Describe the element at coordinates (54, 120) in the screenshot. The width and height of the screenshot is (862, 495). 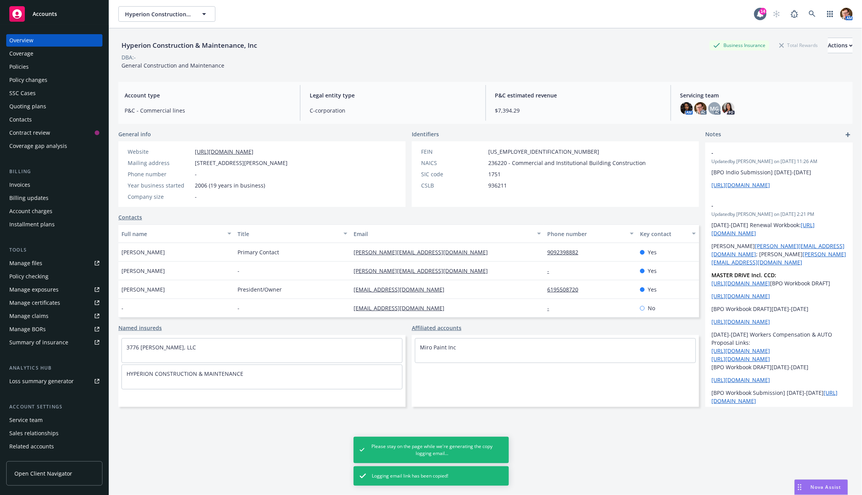
I see `a: Contacts` at that location.